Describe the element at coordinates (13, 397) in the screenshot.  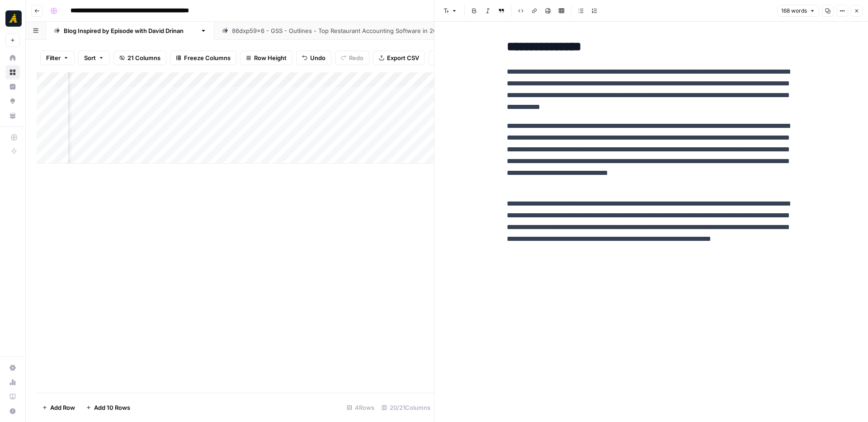
I see `a: Learning Hub` at that location.